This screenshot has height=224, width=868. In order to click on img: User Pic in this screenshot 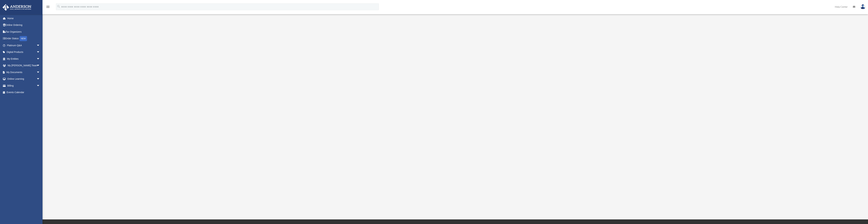, I will do `click(863, 7)`.